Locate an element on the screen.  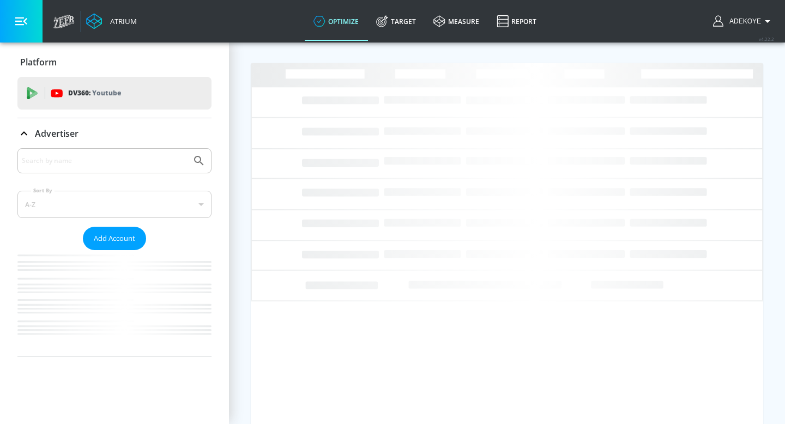
a: measure is located at coordinates (456, 21).